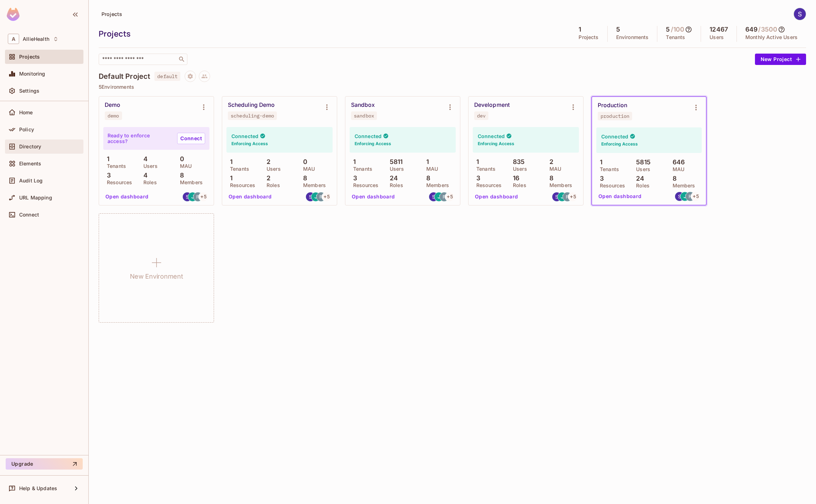  What do you see at coordinates (444, 196) in the screenshot?
I see `img: rodrigo@alliehealth.com` at bounding box center [444, 196].